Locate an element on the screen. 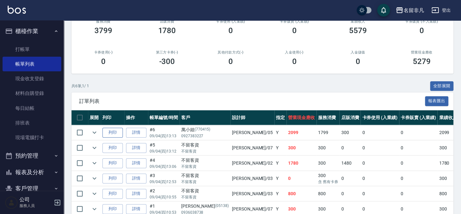  button: 客戶管理 is located at coordinates (32, 189).